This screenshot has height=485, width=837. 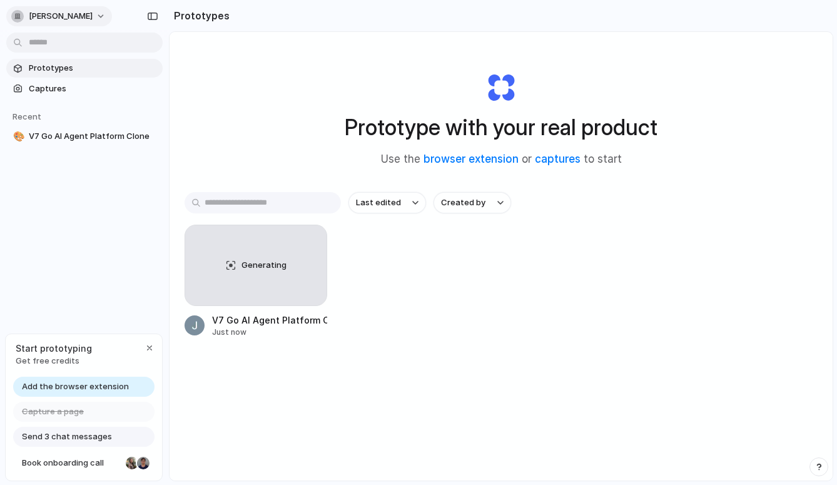 I want to click on a: 🎨V7 Go AI Agent Platform Clone, so click(x=84, y=136).